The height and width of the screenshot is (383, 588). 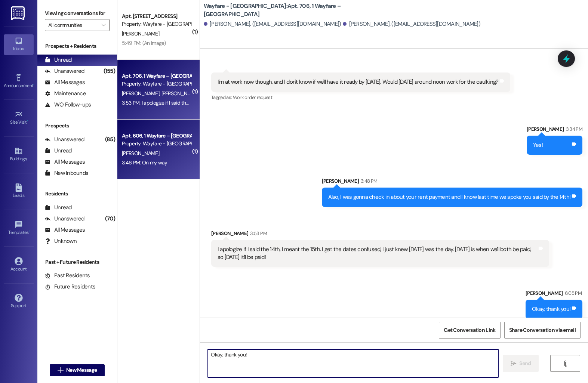 I want to click on div: Yes!, so click(x=538, y=145).